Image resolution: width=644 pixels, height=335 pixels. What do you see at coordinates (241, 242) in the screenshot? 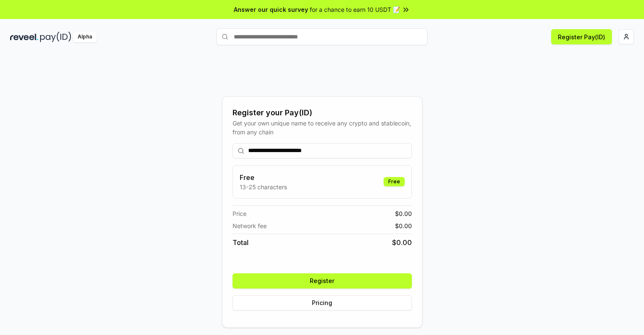
I see `span: Total` at bounding box center [241, 242].